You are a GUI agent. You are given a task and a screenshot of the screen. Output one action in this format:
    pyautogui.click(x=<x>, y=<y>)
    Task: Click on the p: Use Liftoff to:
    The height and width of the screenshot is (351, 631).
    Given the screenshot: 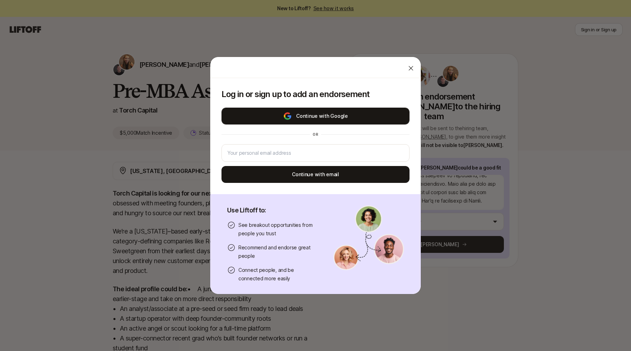 What is the action you would take?
    pyautogui.click(x=272, y=211)
    